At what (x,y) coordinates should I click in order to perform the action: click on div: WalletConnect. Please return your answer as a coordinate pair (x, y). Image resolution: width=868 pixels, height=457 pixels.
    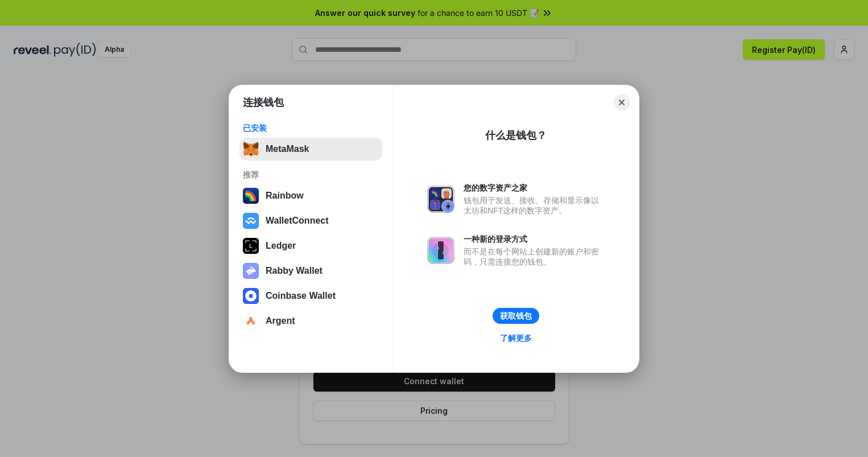
    Looking at the image, I should click on (297, 220).